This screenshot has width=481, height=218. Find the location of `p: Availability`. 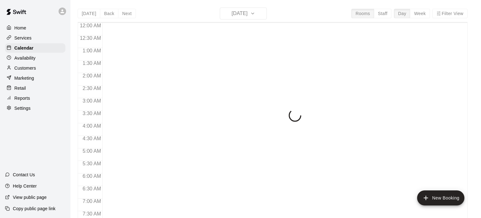

p: Availability is located at coordinates (25, 58).